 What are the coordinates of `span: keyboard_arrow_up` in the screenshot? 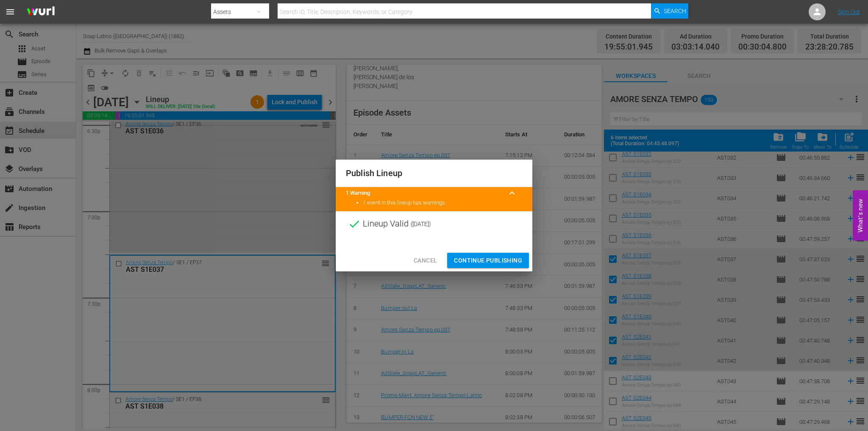 It's located at (512, 194).